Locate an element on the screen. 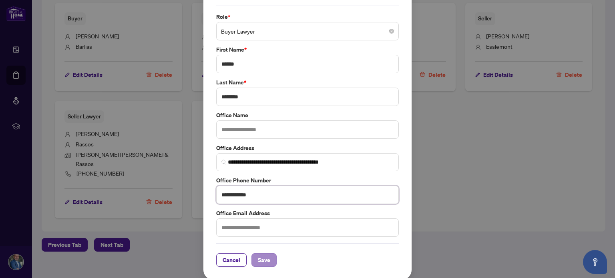  label: Role is located at coordinates (307, 17).